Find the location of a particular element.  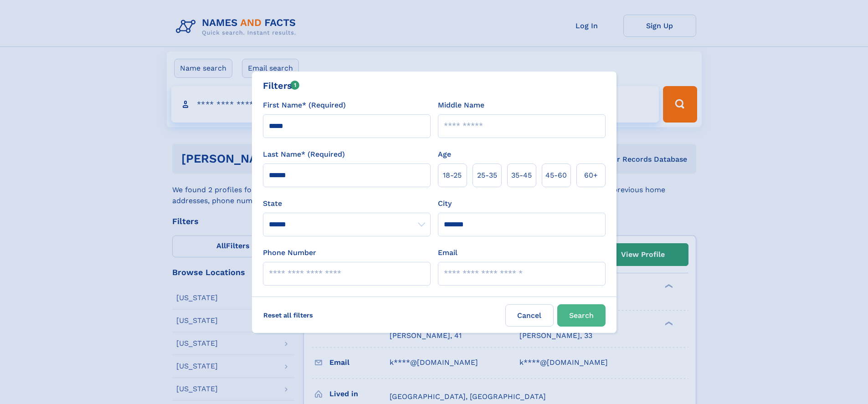

label: City is located at coordinates (445, 203).